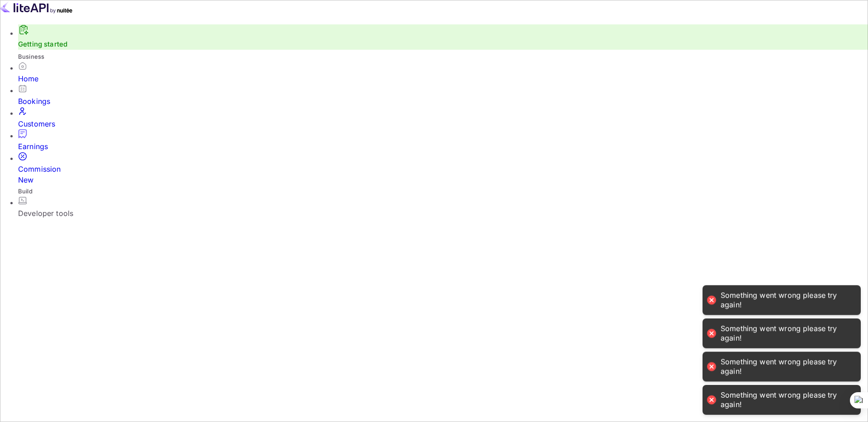 This screenshot has height=422, width=868. What do you see at coordinates (443, 101) in the screenshot?
I see `div: Bookings` at bounding box center [443, 101].